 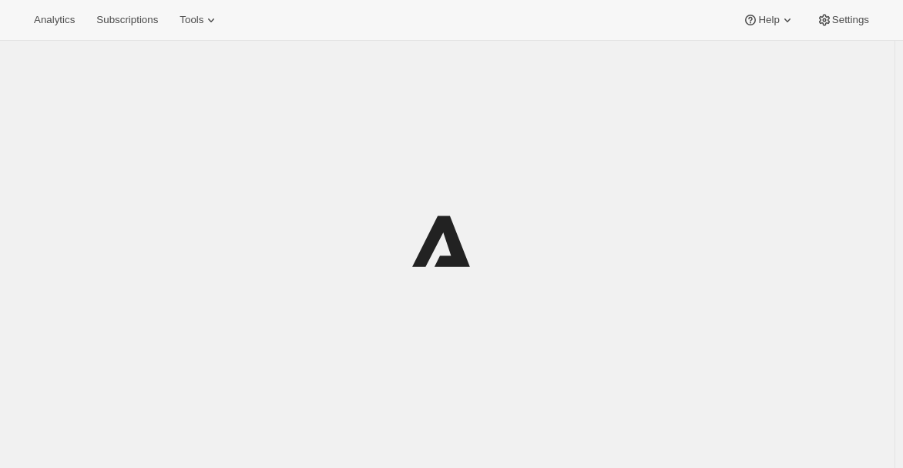 I want to click on button: Help, so click(x=768, y=20).